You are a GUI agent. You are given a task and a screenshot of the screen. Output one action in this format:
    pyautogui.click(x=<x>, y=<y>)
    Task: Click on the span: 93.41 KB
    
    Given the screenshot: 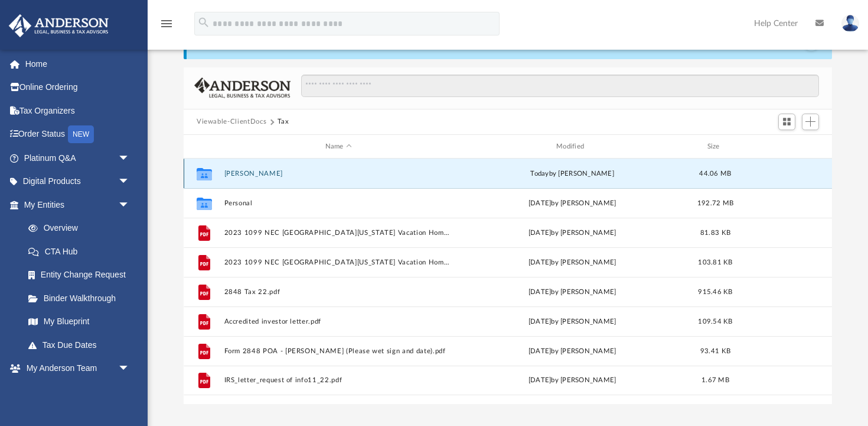 What is the action you would take?
    pyautogui.click(x=716, y=351)
    